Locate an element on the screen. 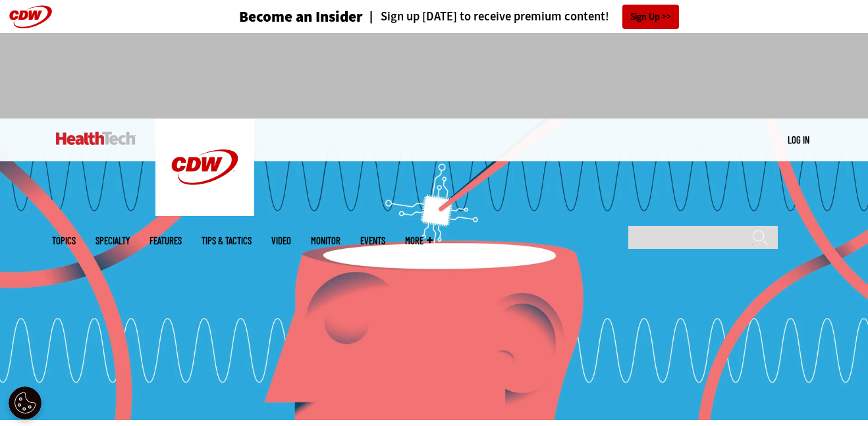 The image size is (868, 426). span: Specialty is located at coordinates (113, 240).